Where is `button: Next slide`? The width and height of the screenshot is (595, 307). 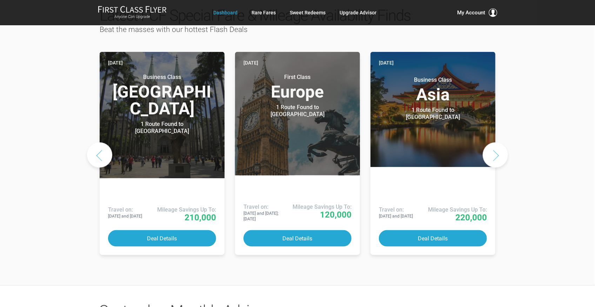
button: Next slide is located at coordinates (496, 155).